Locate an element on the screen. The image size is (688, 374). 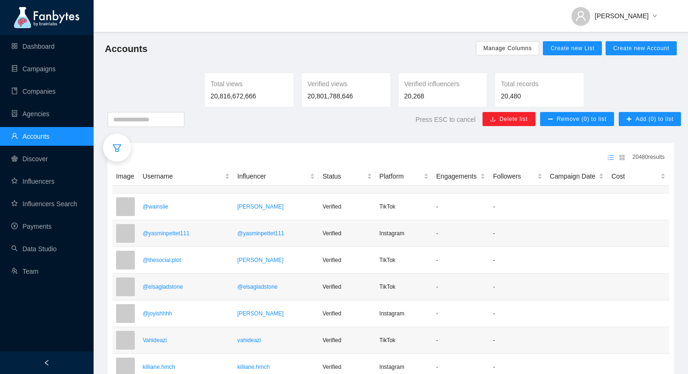
th: Platform is located at coordinates (404, 176).